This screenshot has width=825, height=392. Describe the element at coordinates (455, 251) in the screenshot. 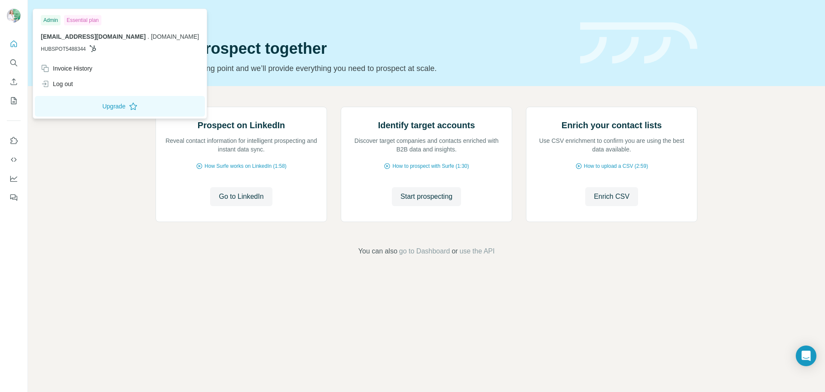

I see `span: or` at that location.